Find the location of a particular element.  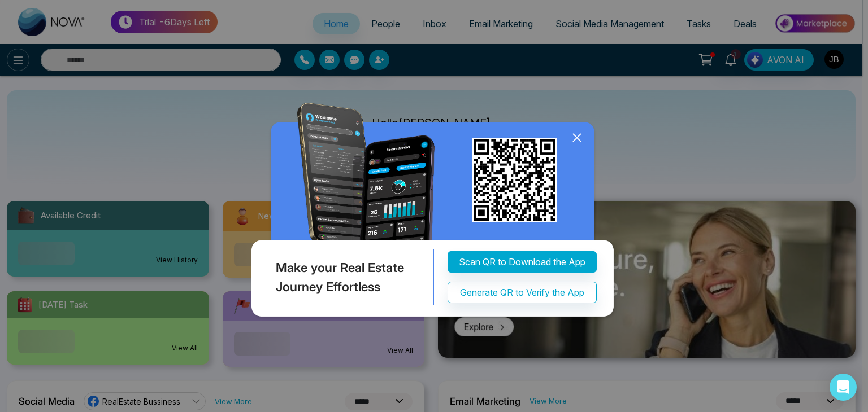

div: Open Intercom Messenger is located at coordinates (843, 387).